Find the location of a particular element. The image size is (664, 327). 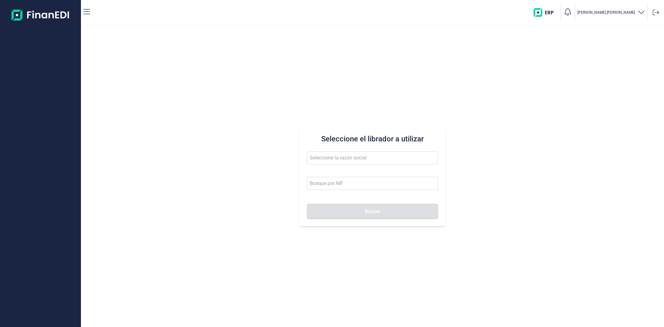

input: Busque por NIF is located at coordinates (372, 183).